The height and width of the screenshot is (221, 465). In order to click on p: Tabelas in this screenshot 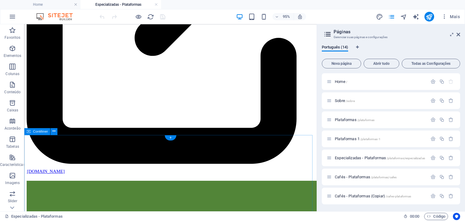, I will do `click(12, 147)`.